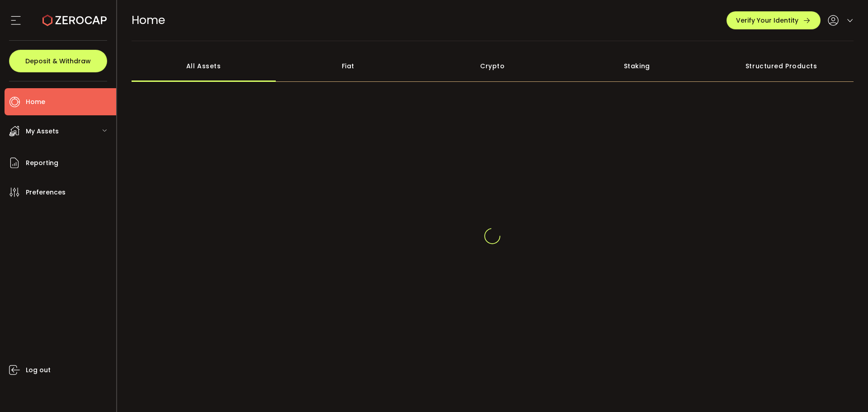  Describe the element at coordinates (204, 66) in the screenshot. I see `div: All Assets` at that location.